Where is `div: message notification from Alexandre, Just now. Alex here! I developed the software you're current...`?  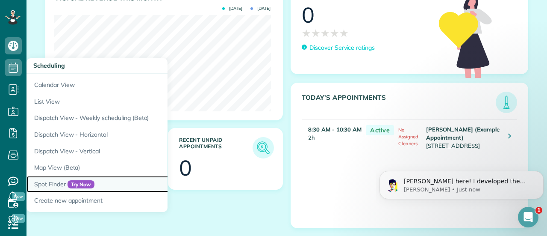 div: message notification from Alexandre, Just now. Alex here! I developed the software you're current... is located at coordinates (85, 32).